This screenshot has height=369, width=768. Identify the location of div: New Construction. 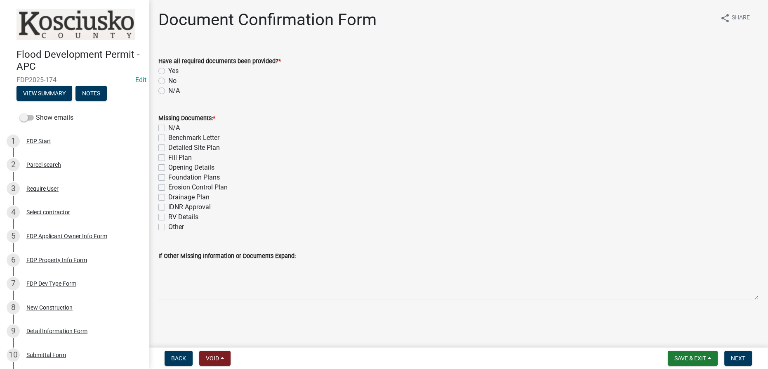
(50, 307).